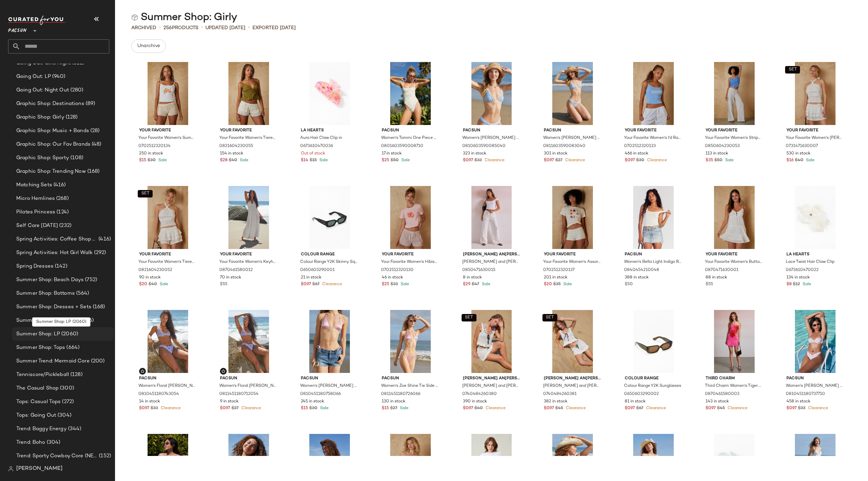  Describe the element at coordinates (394, 402) in the screenshot. I see `span: 130 in stock` at that location.